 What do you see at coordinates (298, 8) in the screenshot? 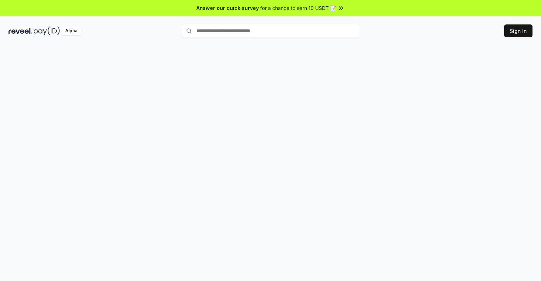
I see `span: for a chance to earn 10 USDT 📝` at bounding box center [298, 8].